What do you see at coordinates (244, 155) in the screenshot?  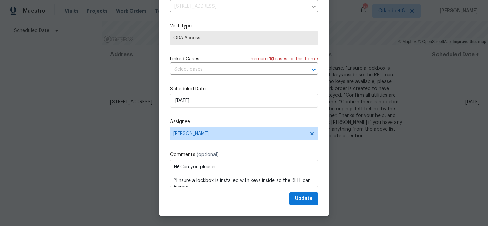 I see `label: Comments` at bounding box center [244, 155].